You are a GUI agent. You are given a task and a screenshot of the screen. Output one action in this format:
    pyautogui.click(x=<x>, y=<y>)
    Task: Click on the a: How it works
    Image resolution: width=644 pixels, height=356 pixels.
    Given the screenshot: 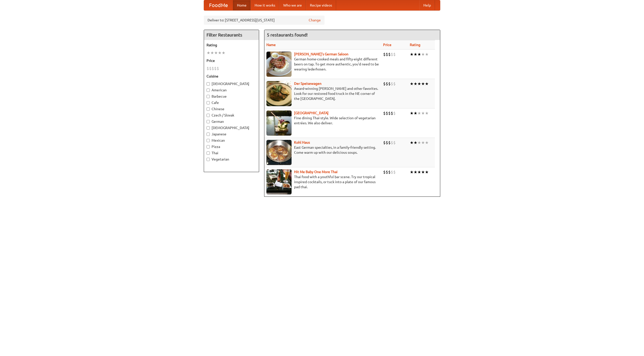 What is the action you would take?
    pyautogui.click(x=265, y=5)
    